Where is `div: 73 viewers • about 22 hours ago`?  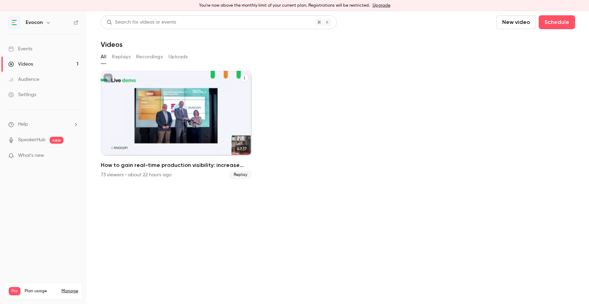
div: 73 viewers • about 22 hours ago is located at coordinates (136, 175).